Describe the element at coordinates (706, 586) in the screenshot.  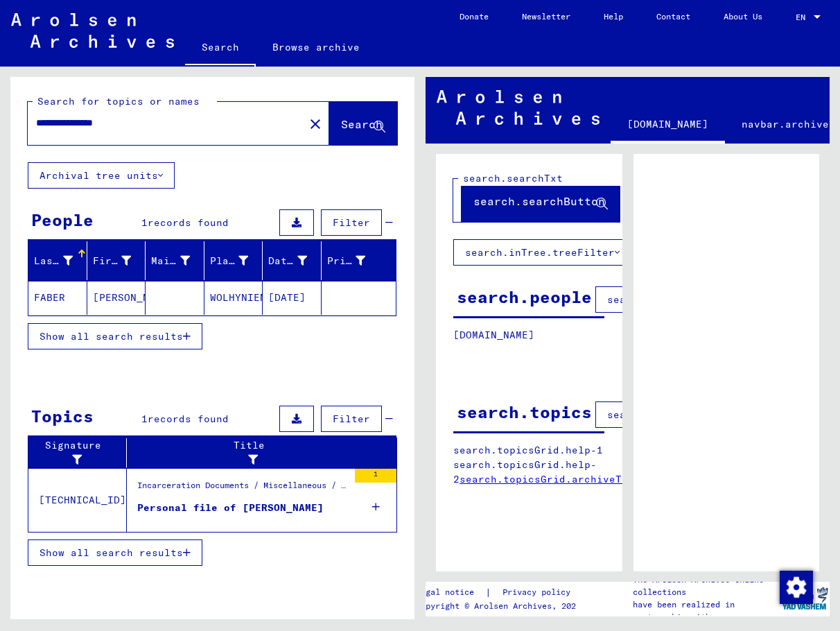
I see `p: The Arolsen Archives online collections` at that location.